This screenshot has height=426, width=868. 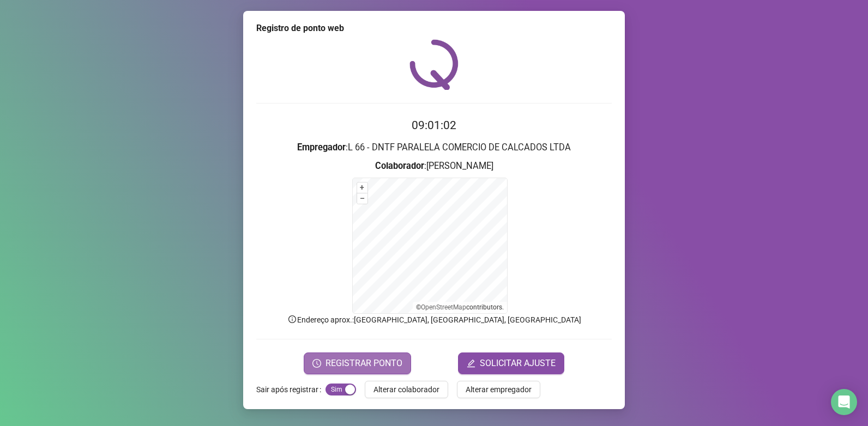 What do you see at coordinates (292, 320) in the screenshot?
I see `span: info-circle` at bounding box center [292, 320].